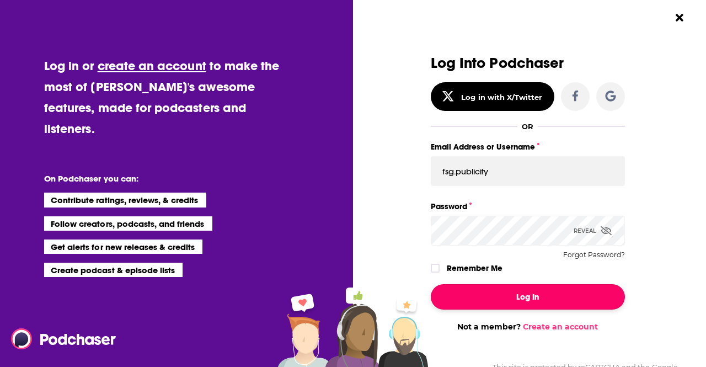 The height and width of the screenshot is (367, 706). What do you see at coordinates (493, 97) in the screenshot?
I see `button: Log in with X/Twitter` at bounding box center [493, 97].